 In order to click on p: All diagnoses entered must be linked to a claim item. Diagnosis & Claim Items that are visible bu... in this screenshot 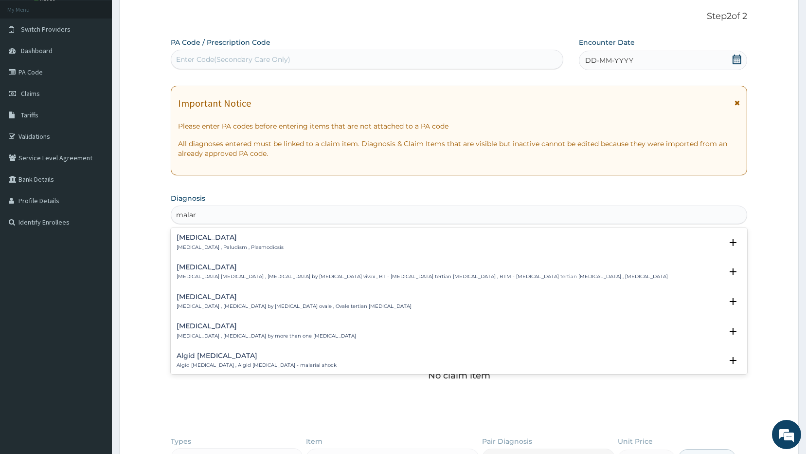, I will do `click(459, 148)`.